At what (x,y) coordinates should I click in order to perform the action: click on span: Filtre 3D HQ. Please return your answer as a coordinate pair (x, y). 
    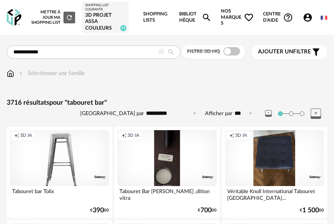
    Looking at the image, I should click on (204, 51).